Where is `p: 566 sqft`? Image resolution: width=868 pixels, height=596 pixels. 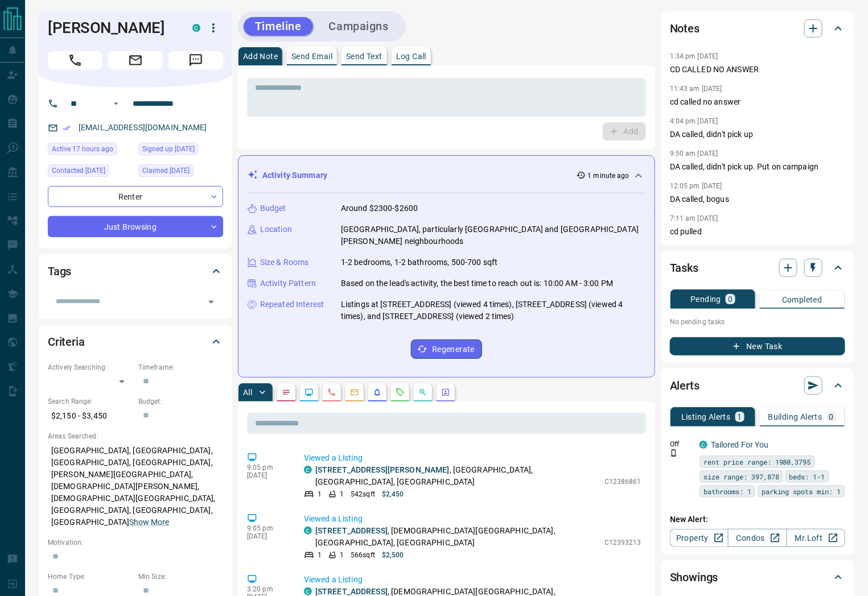 p: 566 sqft is located at coordinates (363, 555).